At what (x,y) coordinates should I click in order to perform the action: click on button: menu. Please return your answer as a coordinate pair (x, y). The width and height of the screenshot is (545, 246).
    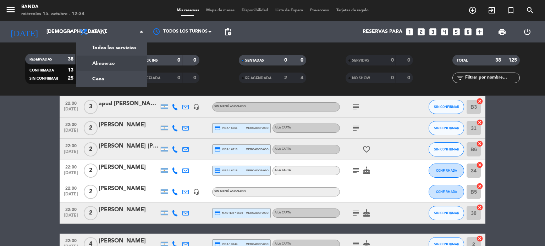
    Looking at the image, I should click on (11, 11).